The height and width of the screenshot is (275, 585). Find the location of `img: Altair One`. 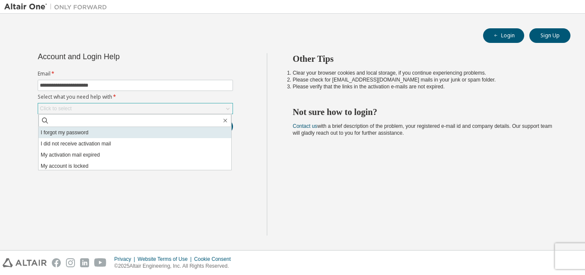

img: Altair One is located at coordinates (58, 7).